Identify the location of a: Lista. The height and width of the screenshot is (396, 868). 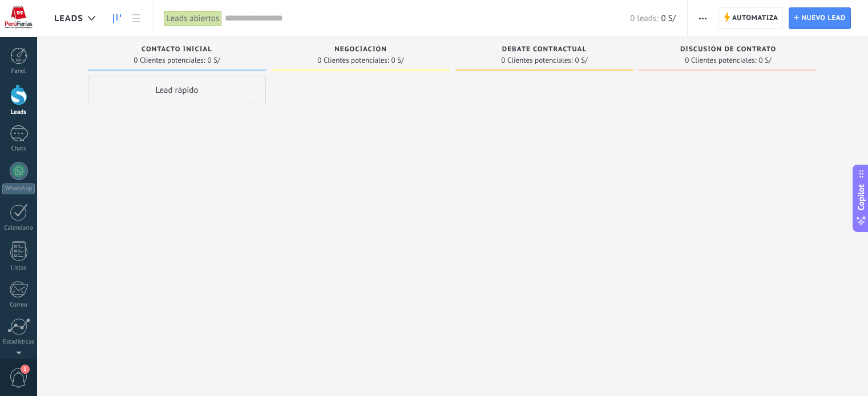
(136, 19).